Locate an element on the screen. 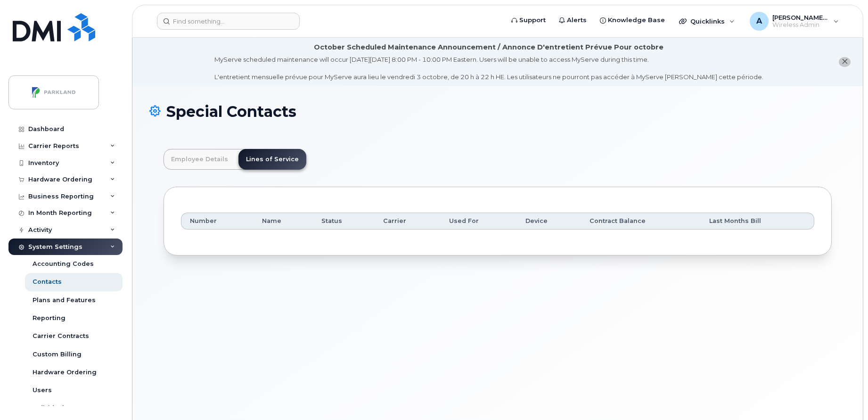  th: Device is located at coordinates (549, 221).